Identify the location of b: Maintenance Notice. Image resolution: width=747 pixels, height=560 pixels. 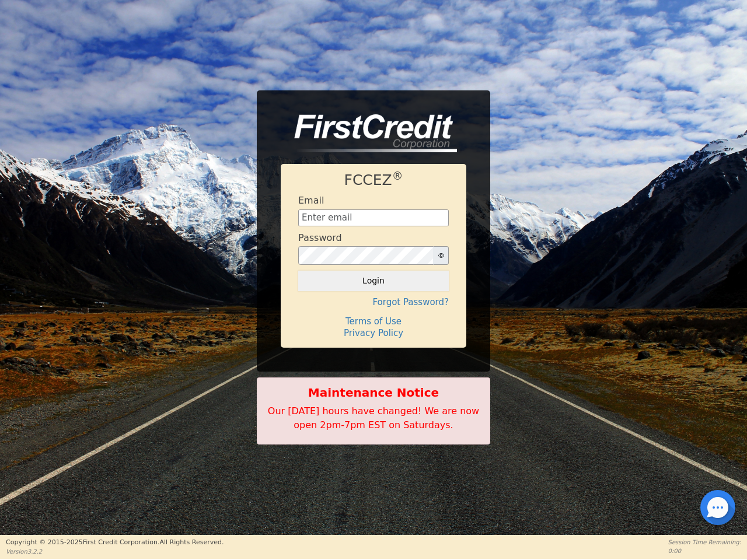
(374, 393).